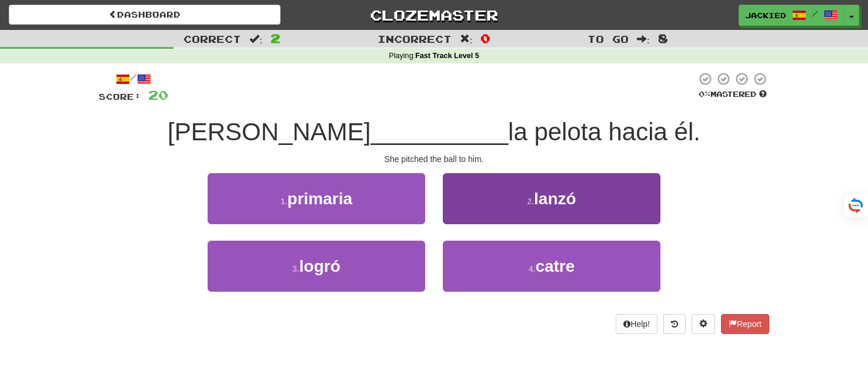 The height and width of the screenshot is (388, 868). What do you see at coordinates (733, 95) in the screenshot?
I see `div: Mastered` at bounding box center [733, 95].